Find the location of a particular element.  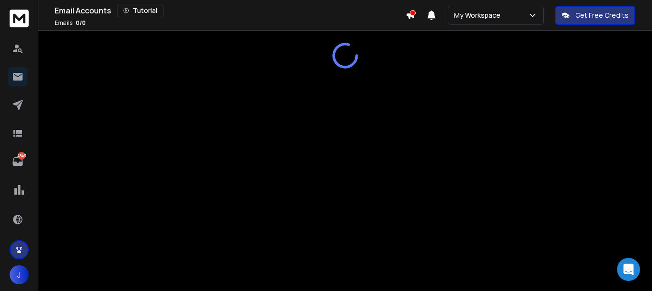

span: 0 / 0 is located at coordinates (80, 23).